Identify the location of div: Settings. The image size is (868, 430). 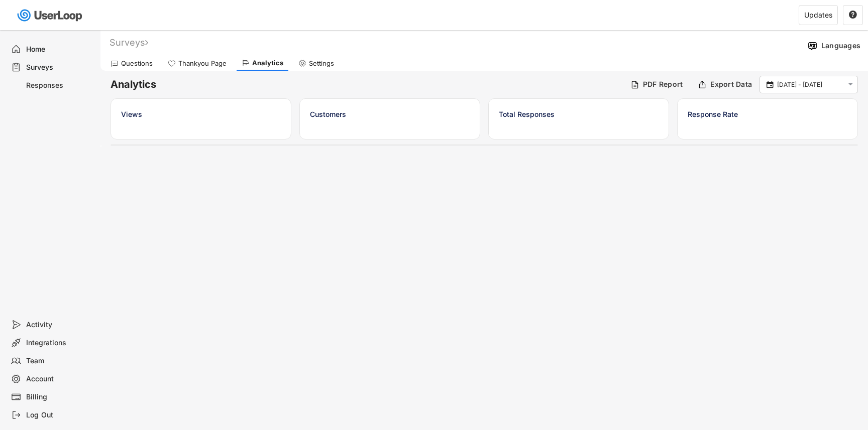
(322, 63).